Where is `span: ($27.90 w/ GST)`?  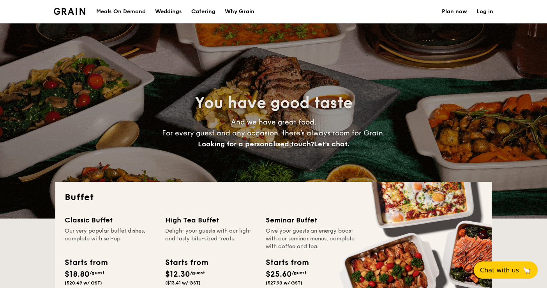 span: ($27.90 w/ GST) is located at coordinates (284, 282).